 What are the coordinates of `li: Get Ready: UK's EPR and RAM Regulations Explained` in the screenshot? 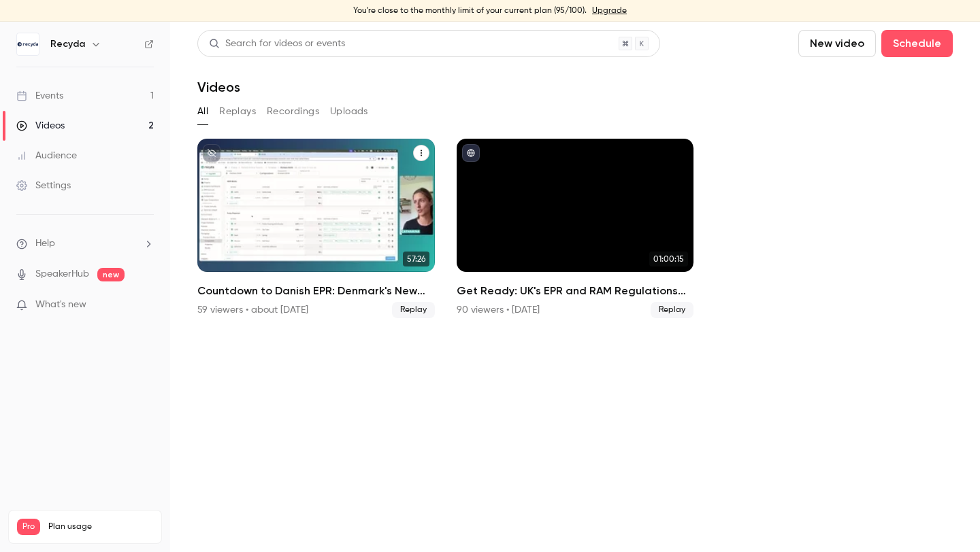 It's located at (576, 229).